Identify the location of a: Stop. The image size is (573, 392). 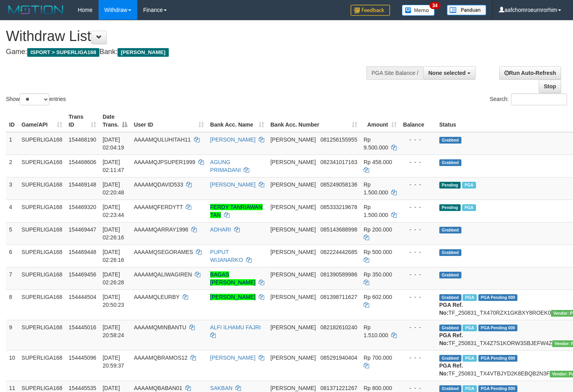
(550, 86).